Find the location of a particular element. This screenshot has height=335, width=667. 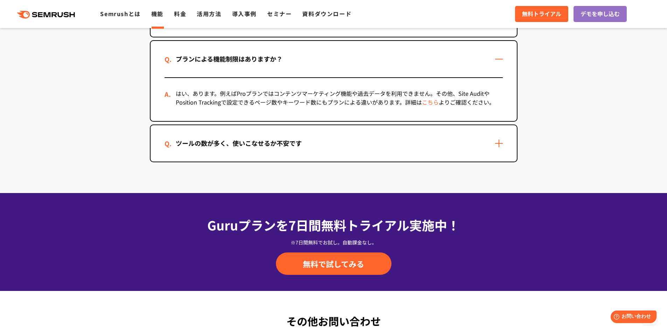

a: セミナー is located at coordinates (279, 14).